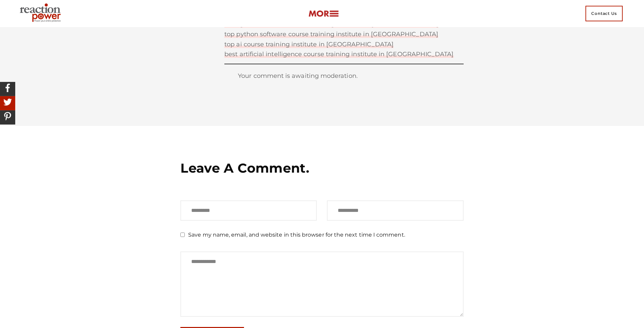 The height and width of the screenshot is (328, 644). What do you see at coordinates (7, 88) in the screenshot?
I see `img: Share On Facebook` at bounding box center [7, 88].